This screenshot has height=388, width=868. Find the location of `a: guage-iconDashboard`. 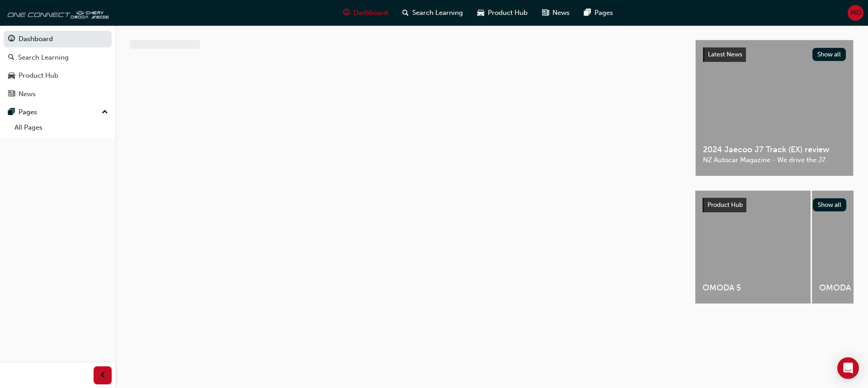

a: guage-iconDashboard is located at coordinates (365, 13).